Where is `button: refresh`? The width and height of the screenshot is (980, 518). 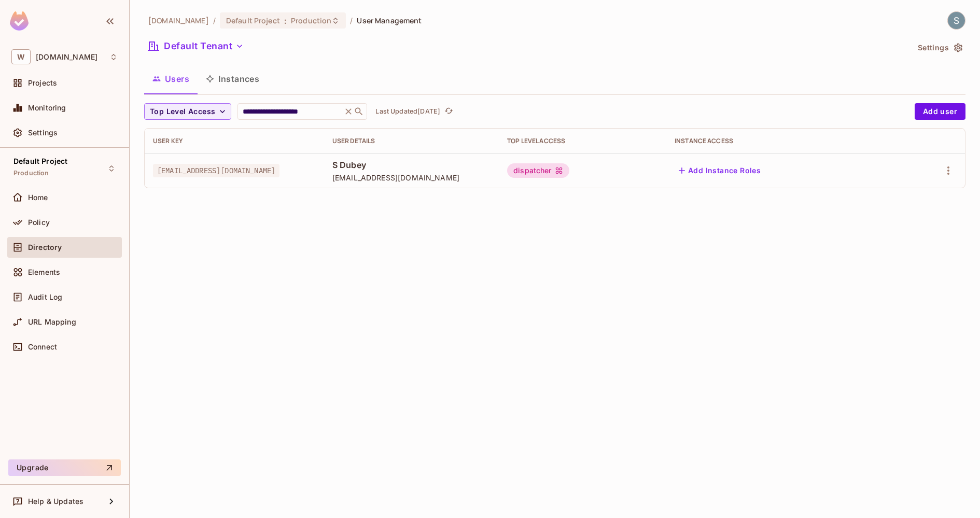
button: refresh is located at coordinates (449, 111).